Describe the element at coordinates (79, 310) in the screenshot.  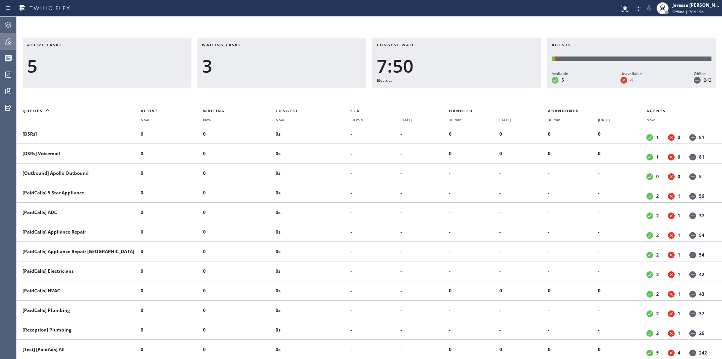
I see `div: [PaidCalls] Plumbing` at that location.